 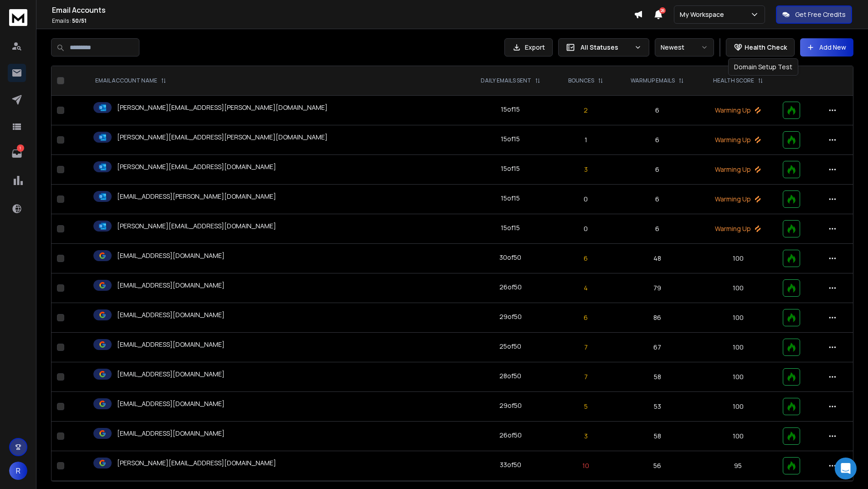 I want to click on p: HEALTH SCORE, so click(x=733, y=80).